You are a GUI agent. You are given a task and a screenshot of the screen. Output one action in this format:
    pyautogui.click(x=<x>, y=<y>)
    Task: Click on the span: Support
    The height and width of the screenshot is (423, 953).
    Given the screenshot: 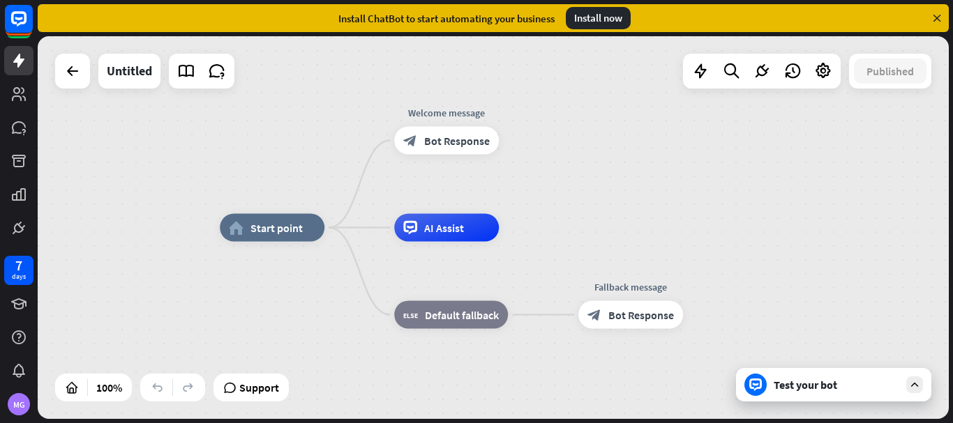 What is the action you would take?
    pyautogui.click(x=259, y=388)
    